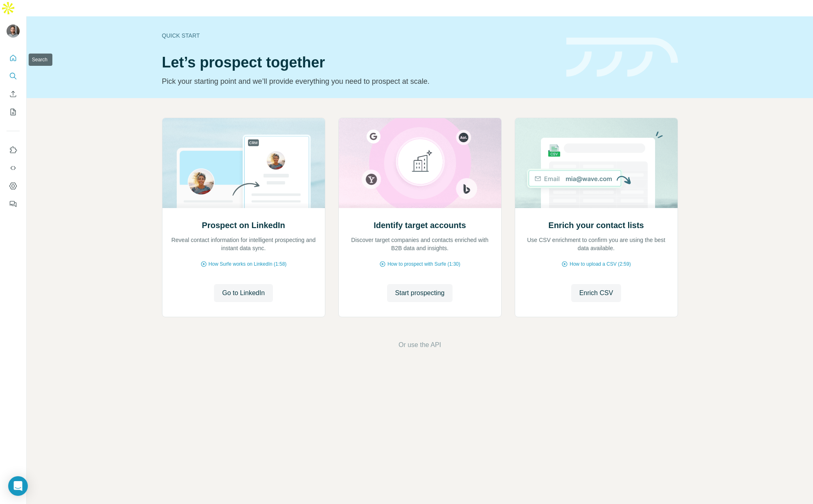  Describe the element at coordinates (360, 35) in the screenshot. I see `div: Quick start` at that location.